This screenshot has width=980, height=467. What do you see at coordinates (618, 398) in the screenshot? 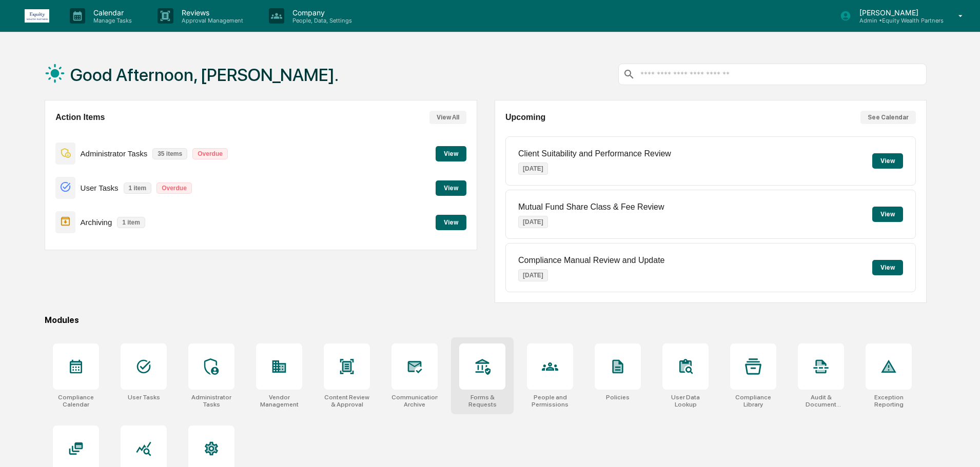
I see `div: Policies` at bounding box center [618, 398].